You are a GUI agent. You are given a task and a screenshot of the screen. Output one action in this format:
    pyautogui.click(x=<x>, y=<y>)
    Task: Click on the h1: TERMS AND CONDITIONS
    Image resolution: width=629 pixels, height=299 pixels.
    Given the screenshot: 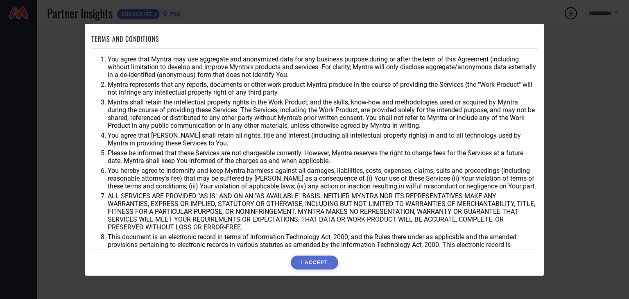 What is the action you would take?
    pyautogui.click(x=125, y=39)
    